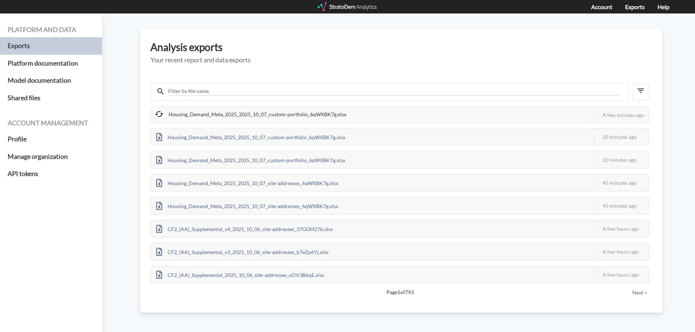  What do you see at coordinates (640, 292) in the screenshot?
I see `button: Next >` at bounding box center [640, 292].